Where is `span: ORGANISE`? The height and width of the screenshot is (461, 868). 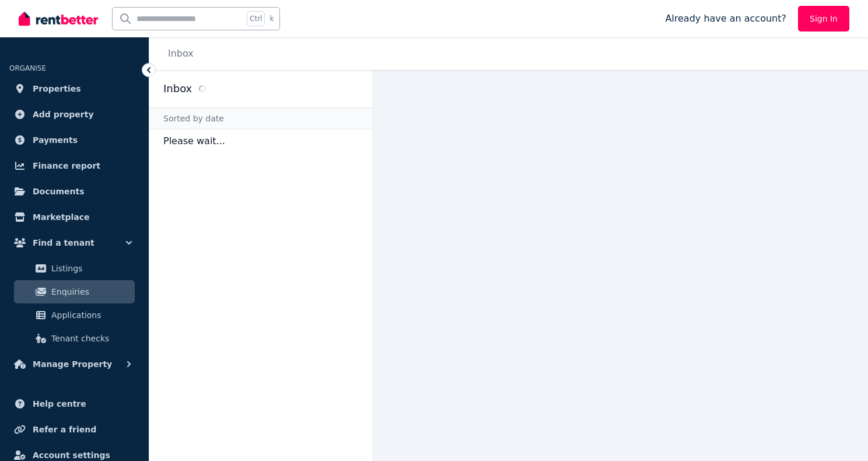
span: ORGANISE is located at coordinates (27, 68).